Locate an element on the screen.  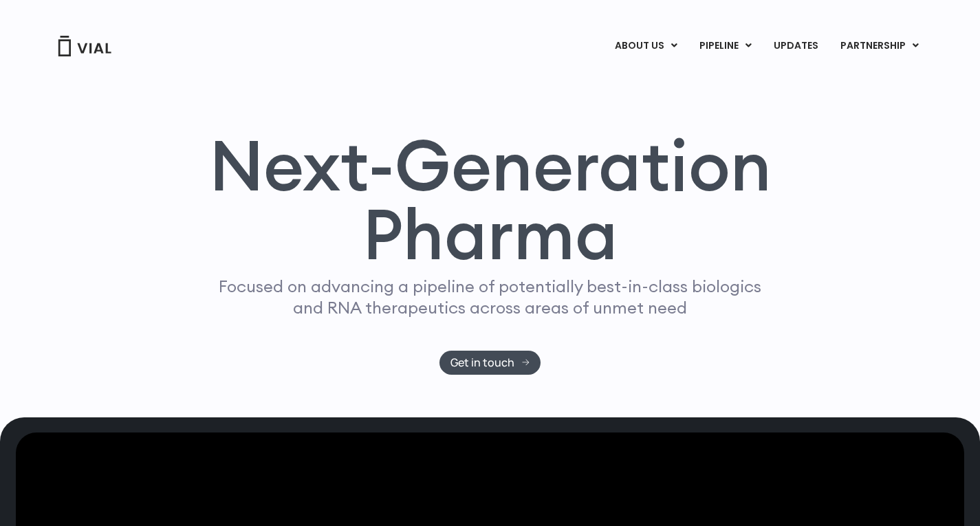
span: Get in touch is located at coordinates (482, 362).